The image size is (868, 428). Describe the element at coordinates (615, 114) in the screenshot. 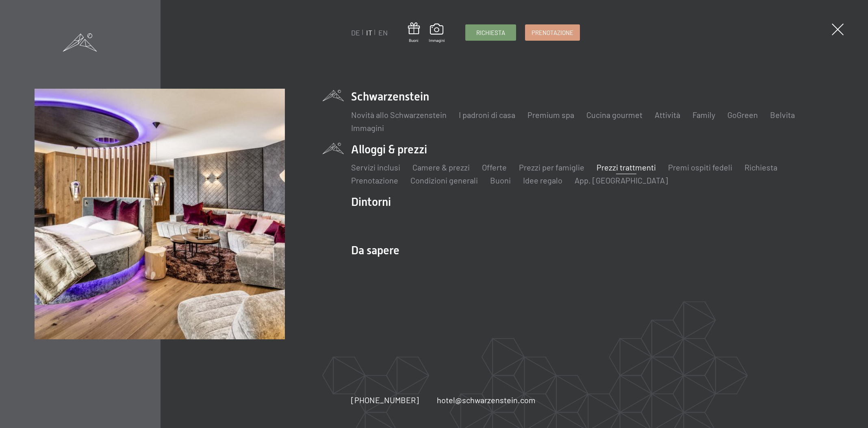

I see `a: Cucina gourmet` at that location.